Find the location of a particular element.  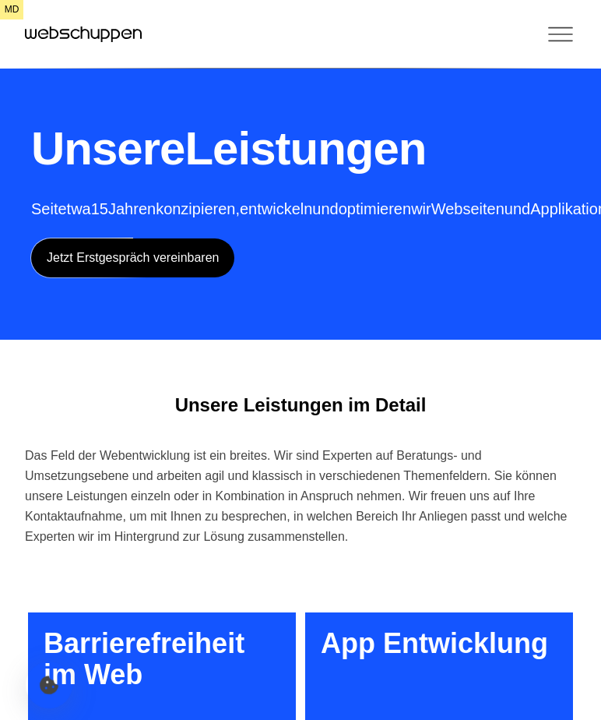

a: Hauptseite besuchen is located at coordinates (83, 34).